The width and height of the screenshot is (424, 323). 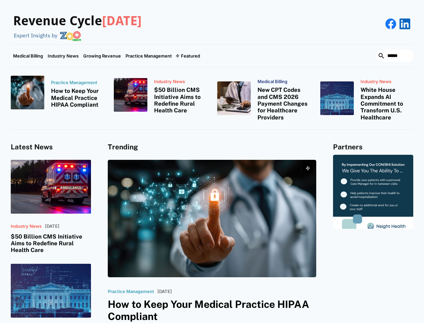 What do you see at coordinates (51, 147) in the screenshot?
I see `h4: Latest News` at bounding box center [51, 147].